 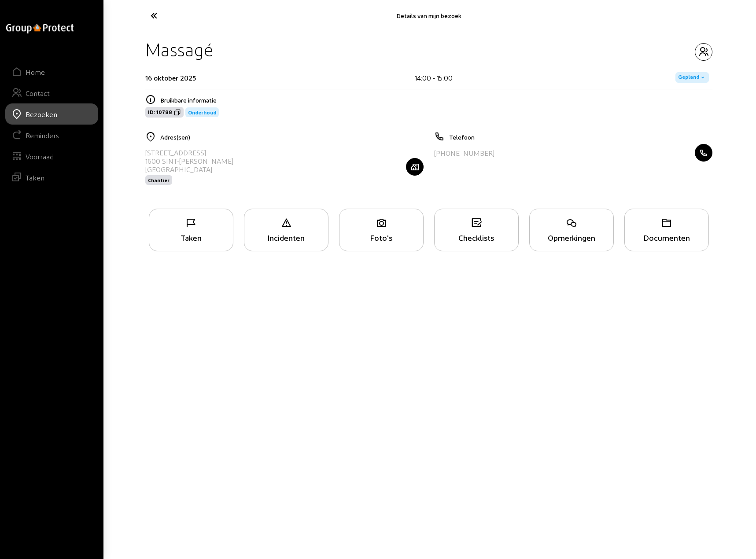 What do you see at coordinates (51, 114) in the screenshot?
I see `a: Bezoeken` at bounding box center [51, 114].